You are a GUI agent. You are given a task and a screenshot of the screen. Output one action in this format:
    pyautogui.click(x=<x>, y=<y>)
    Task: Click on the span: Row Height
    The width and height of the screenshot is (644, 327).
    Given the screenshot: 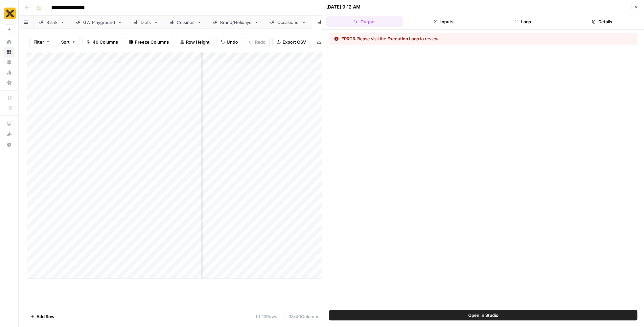 What is the action you would take?
    pyautogui.click(x=198, y=42)
    